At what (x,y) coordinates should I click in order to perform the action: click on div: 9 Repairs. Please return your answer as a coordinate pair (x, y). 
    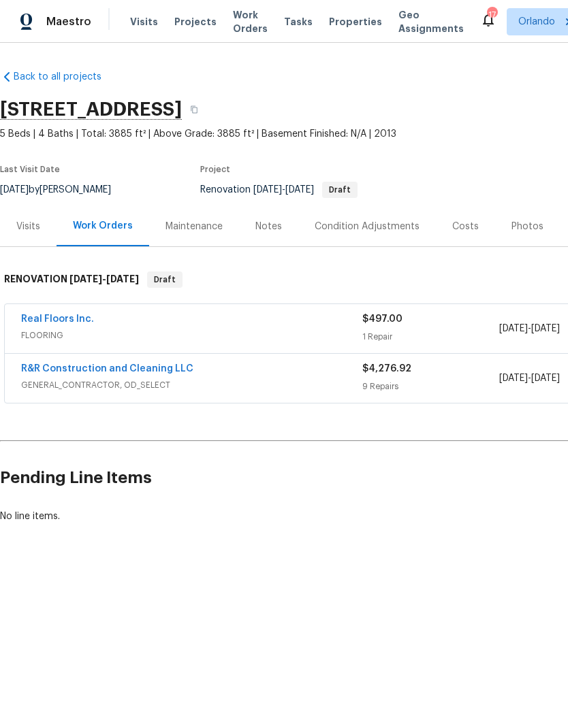
    Looking at the image, I should click on (431, 386).